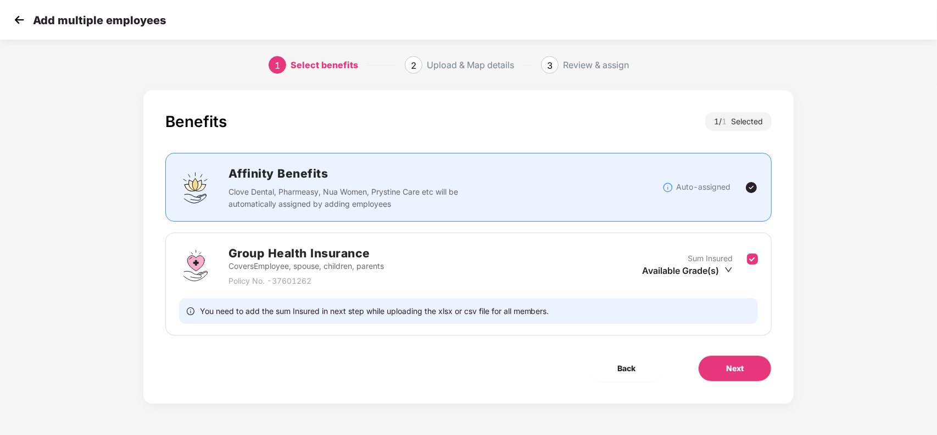 This screenshot has width=937, height=435. Describe the element at coordinates (347, 198) in the screenshot. I see `p: Clove Dental, Pharmeasy, Nua Women, Prystine Care etc will be automatically assigned by adding em...` at that location.